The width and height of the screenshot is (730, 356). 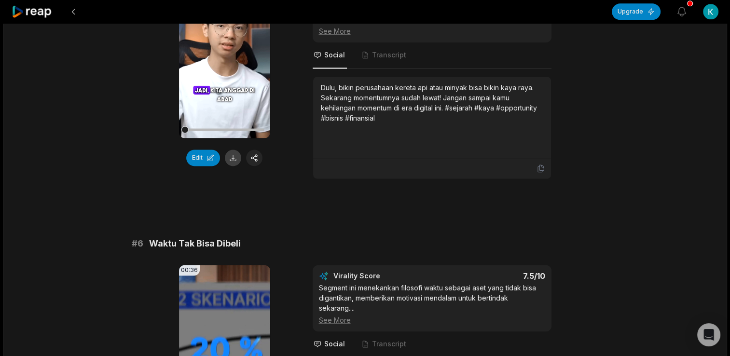 What do you see at coordinates (195, 244) in the screenshot?
I see `span: Waktu Tak Bisa Dibeli` at bounding box center [195, 244].